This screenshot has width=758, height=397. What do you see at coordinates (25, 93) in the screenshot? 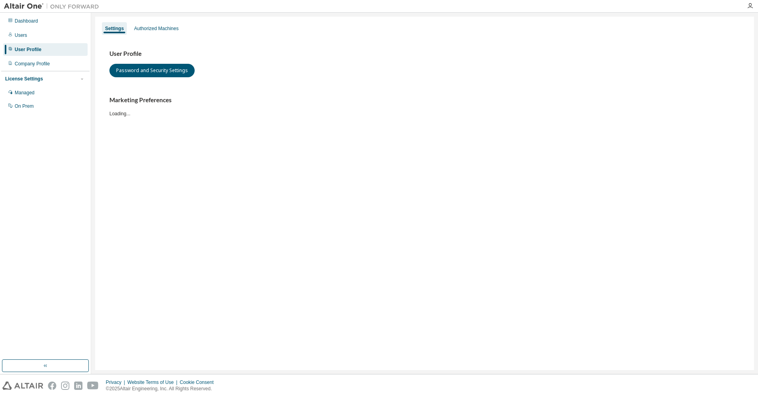
I see `div: Managed` at bounding box center [25, 93].